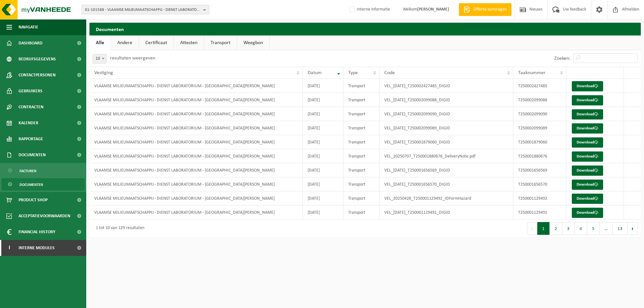 Image resolution: width=644 pixels, height=308 pixels. I want to click on button: 2, so click(556, 228).